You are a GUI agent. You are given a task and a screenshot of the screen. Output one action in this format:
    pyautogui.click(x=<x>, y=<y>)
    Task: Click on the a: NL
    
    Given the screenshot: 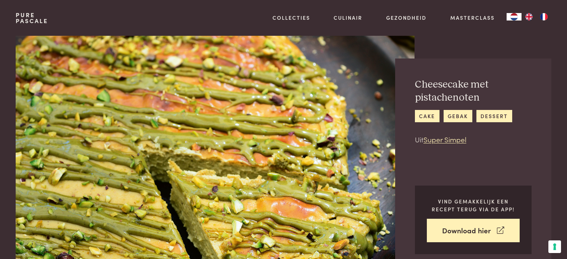 What is the action you would take?
    pyautogui.click(x=514, y=17)
    